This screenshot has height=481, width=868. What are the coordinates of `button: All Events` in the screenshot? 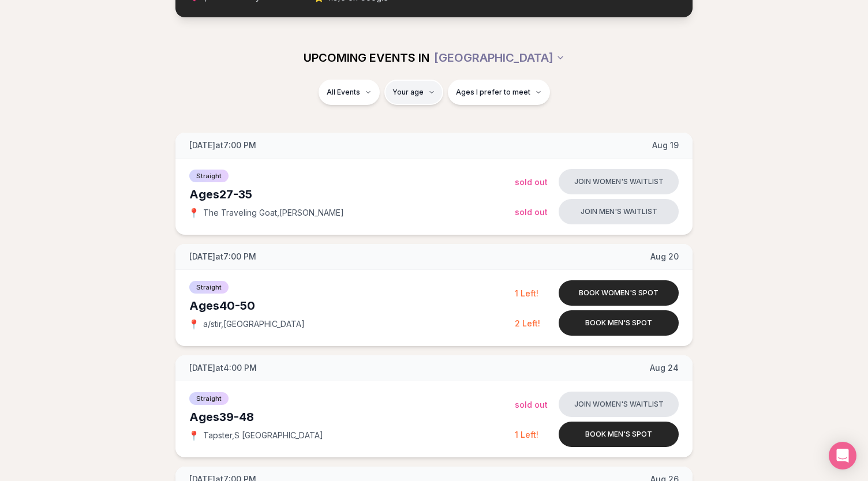 It's located at (350, 92).